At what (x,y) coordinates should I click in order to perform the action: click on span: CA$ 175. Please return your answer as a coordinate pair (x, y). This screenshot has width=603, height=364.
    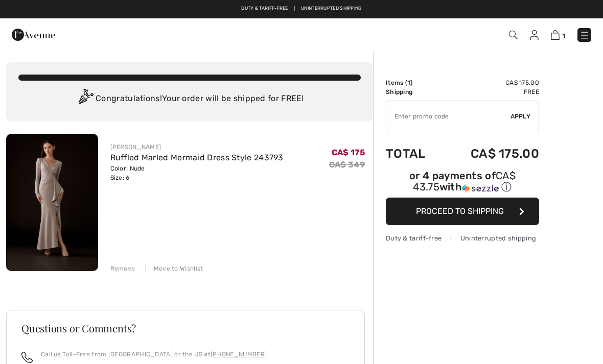
    Looking at the image, I should click on (348, 152).